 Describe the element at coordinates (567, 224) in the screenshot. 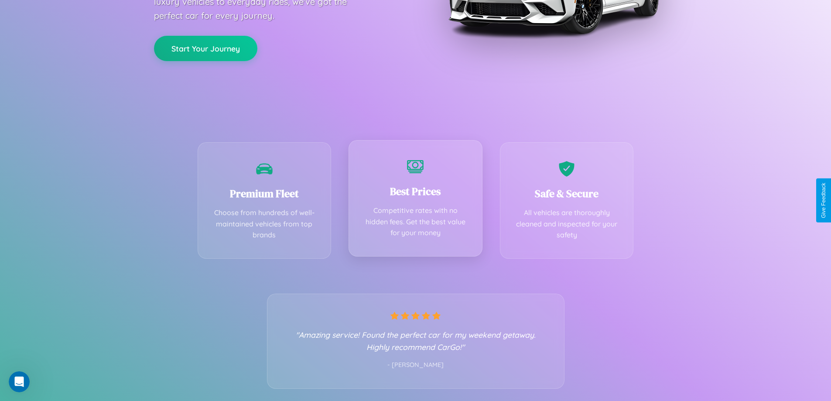

I see `p: All vehicles are thoroughly cleaned and inspected for your safety` at that location.